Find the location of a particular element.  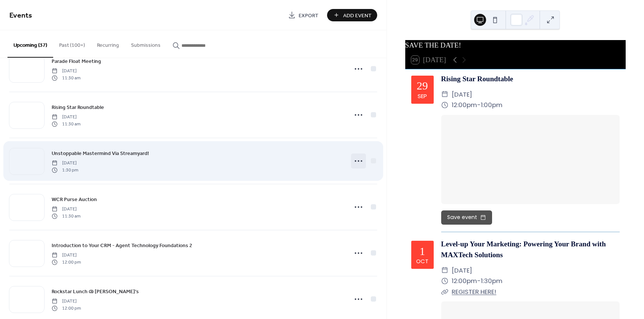

button: Add Event is located at coordinates (352, 15).